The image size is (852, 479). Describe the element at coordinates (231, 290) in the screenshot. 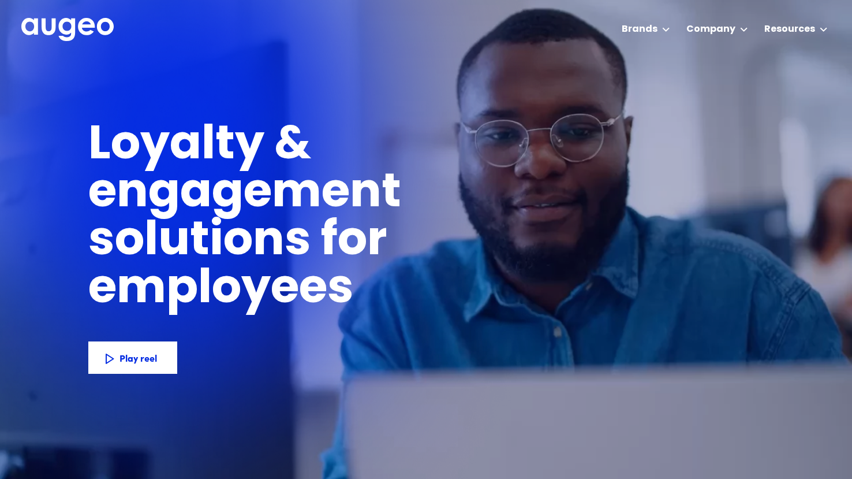

I see `h1: employees` at that location.